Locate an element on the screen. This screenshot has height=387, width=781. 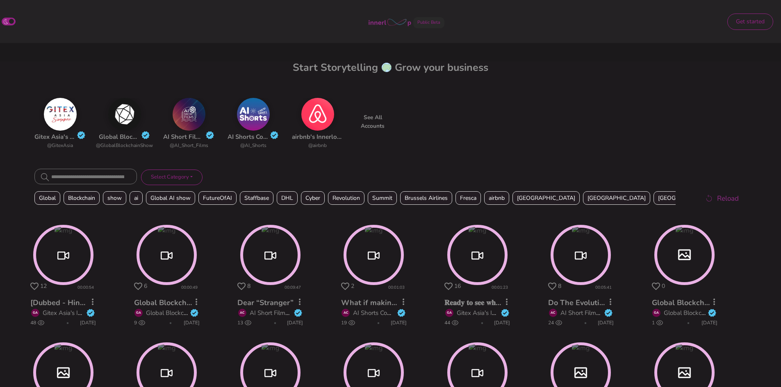
span: DHL is located at coordinates (287, 198).